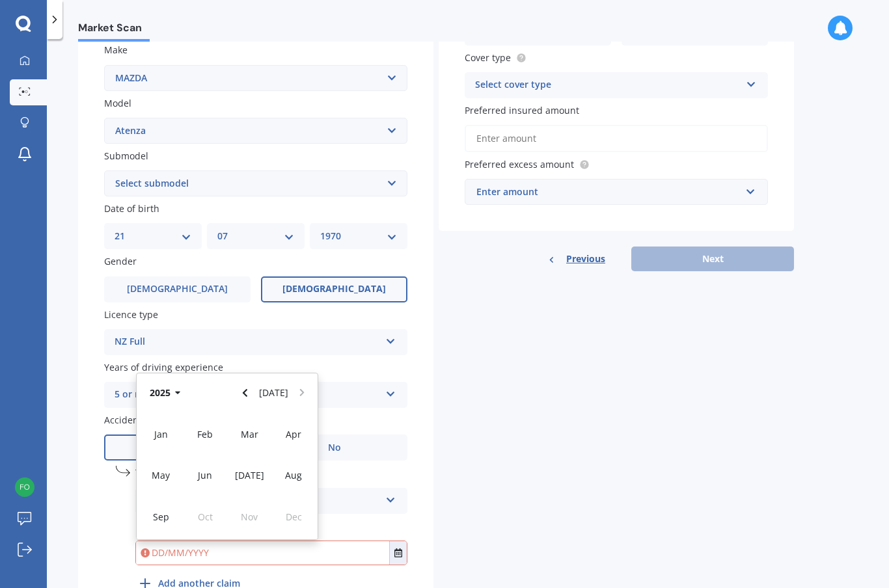  What do you see at coordinates (249, 434) in the screenshot?
I see `span: Mar` at bounding box center [249, 434].